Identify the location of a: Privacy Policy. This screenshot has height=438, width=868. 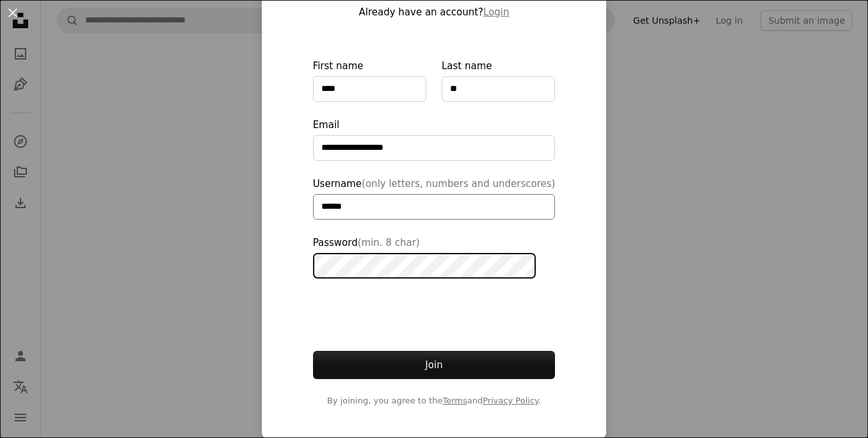
(510, 400).